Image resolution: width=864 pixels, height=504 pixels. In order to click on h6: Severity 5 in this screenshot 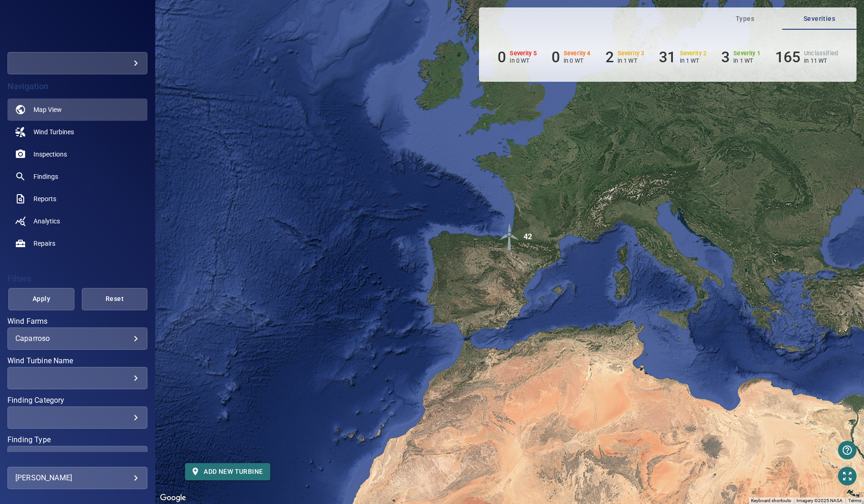, I will do `click(523, 53)`.